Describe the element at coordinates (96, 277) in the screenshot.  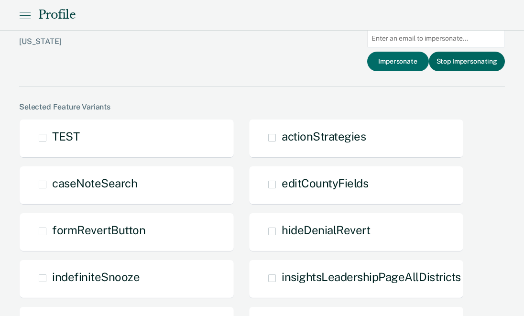
I see `span: indefiniteSnooze` at that location.